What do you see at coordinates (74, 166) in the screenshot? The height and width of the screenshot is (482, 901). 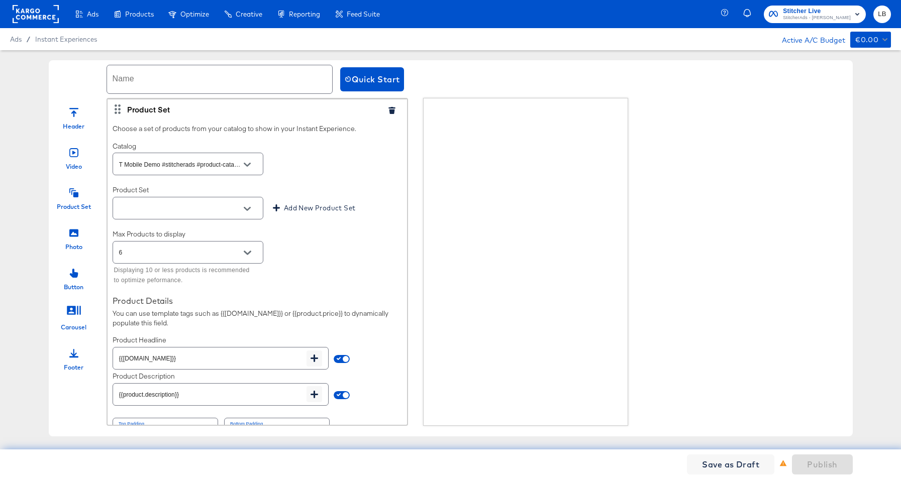 I see `div: Video` at bounding box center [74, 166].